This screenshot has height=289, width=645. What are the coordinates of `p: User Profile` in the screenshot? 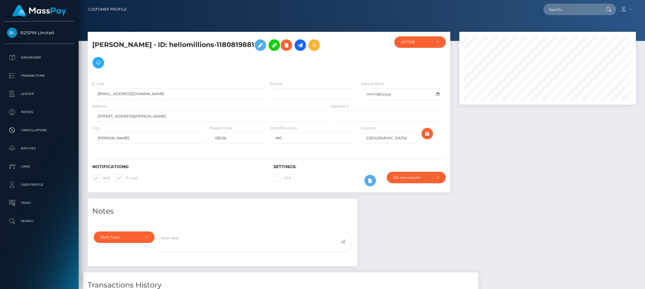 It's located at (39, 185).